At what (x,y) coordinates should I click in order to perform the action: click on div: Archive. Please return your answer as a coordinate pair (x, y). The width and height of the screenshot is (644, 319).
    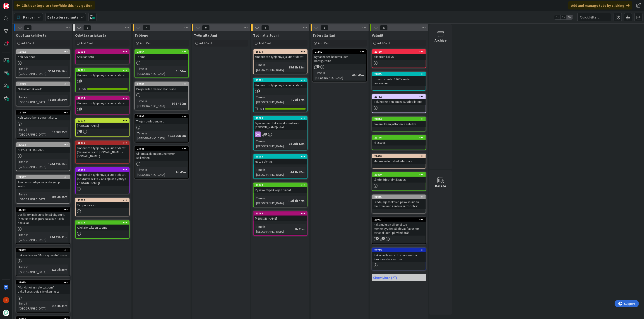
    Looking at the image, I should click on (440, 40).